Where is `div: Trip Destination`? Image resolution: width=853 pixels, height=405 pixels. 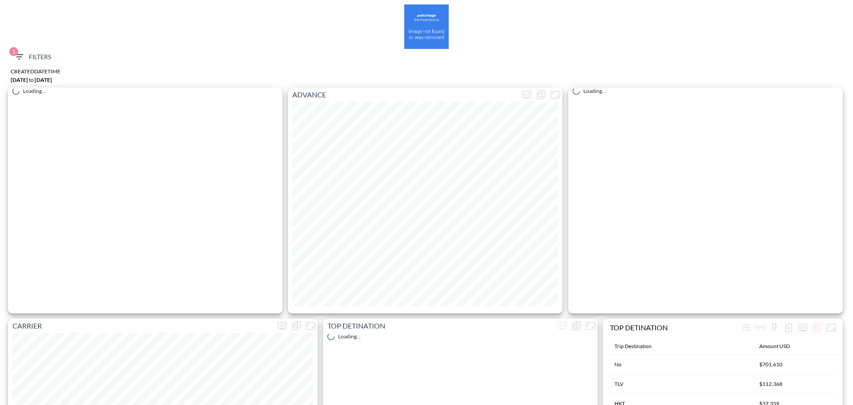 div: Trip Destination is located at coordinates (633, 346).